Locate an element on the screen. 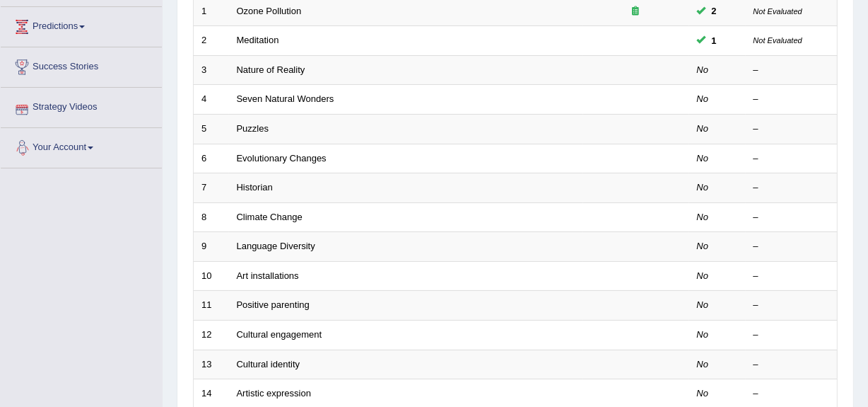 The height and width of the screenshot is (407, 868). td: 10 is located at coordinates (212, 276).